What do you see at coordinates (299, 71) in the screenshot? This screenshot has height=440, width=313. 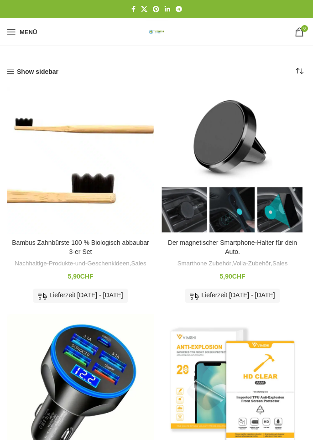 I see `select: Shop-Reihenfolge` at bounding box center [299, 71].